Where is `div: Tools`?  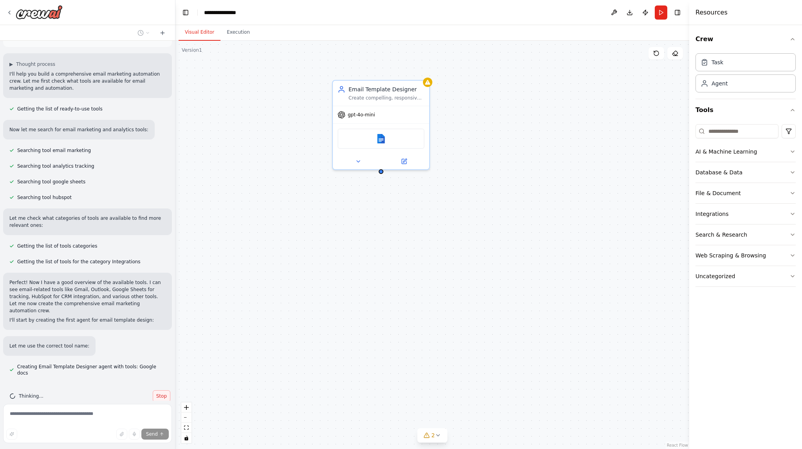
div: Tools is located at coordinates (746, 207).